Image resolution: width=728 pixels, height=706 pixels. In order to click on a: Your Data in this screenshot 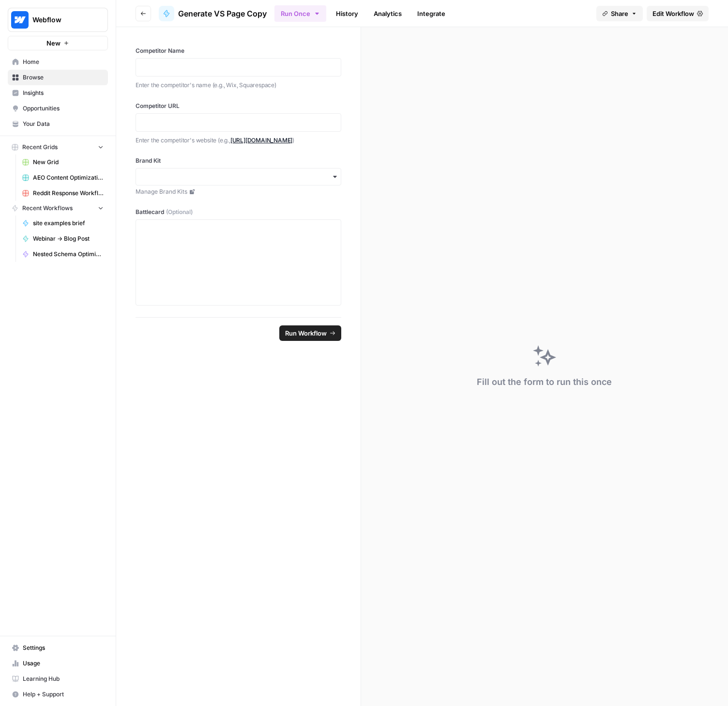, I will do `click(58, 124)`.